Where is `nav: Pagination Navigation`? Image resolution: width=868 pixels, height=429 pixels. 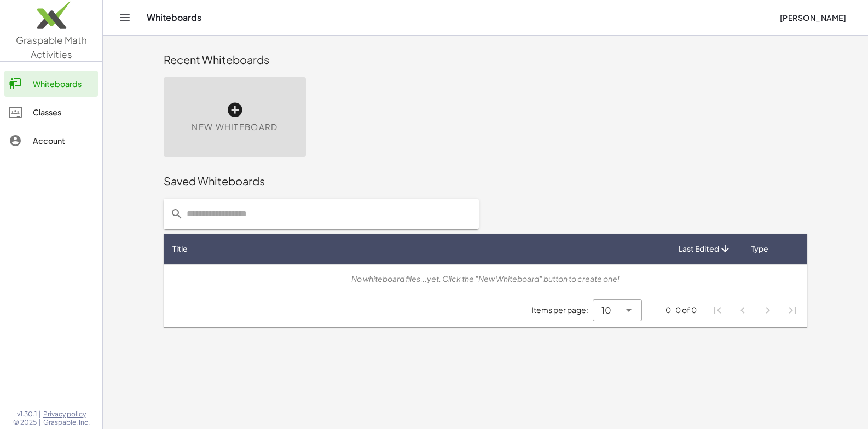 nav: Pagination Navigation is located at coordinates (755, 310).